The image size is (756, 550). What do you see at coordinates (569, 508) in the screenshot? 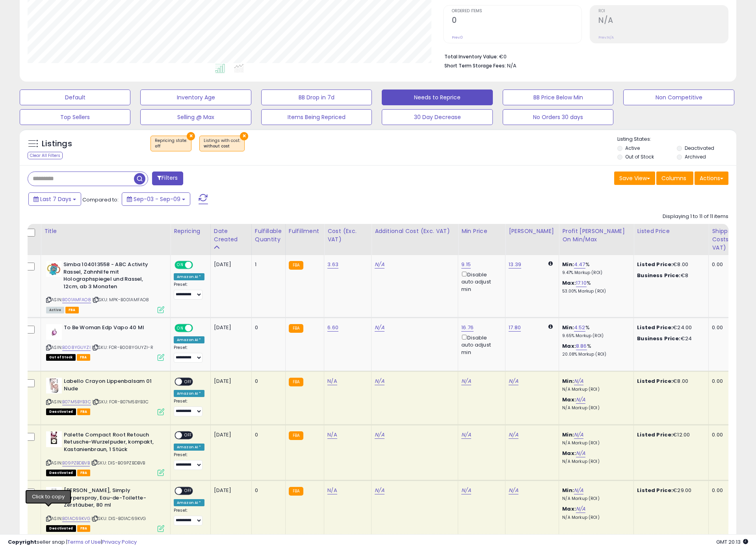
I see `b: Max:` at bounding box center [569, 508].